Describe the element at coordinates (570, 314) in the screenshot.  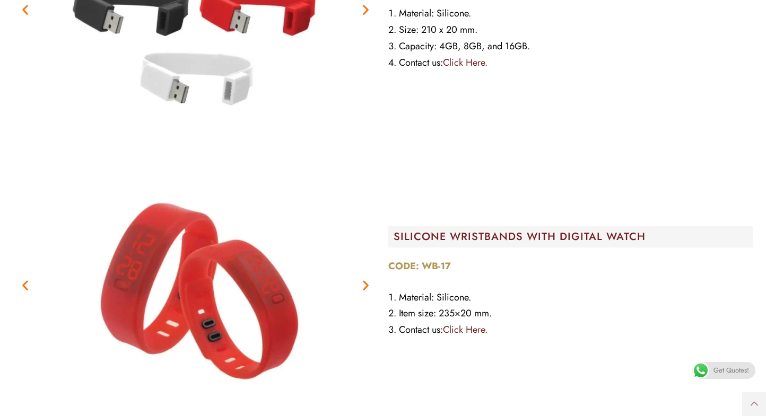
I see `li: Item size: 235×20 mm.` at that location.